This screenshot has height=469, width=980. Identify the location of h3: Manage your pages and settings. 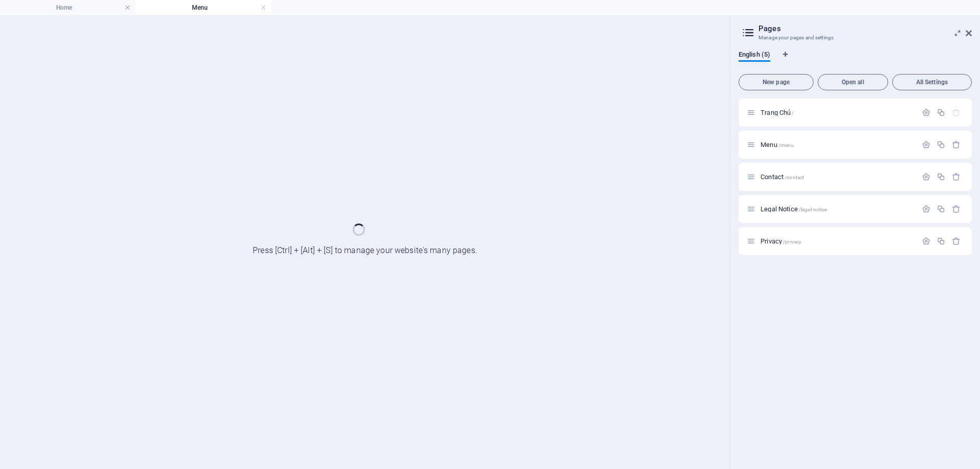
(855, 38).